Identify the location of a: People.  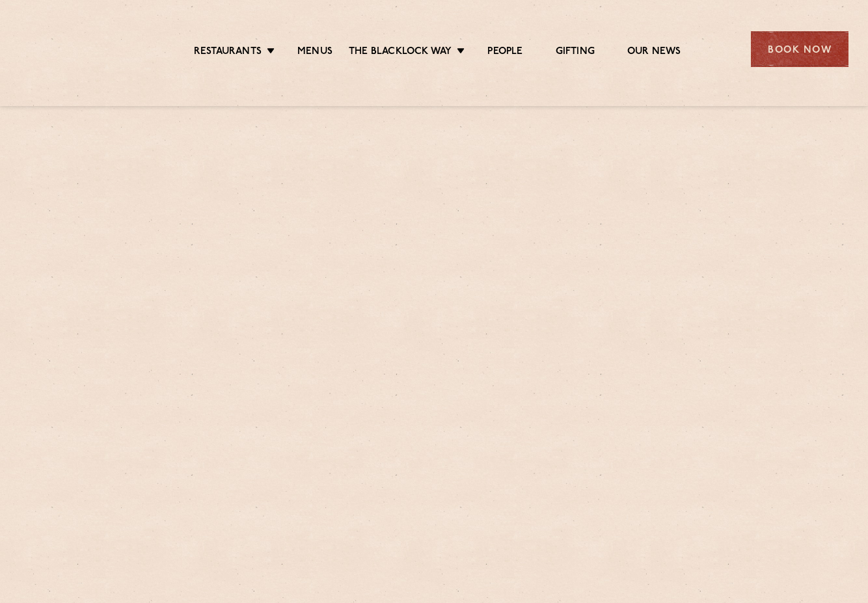
(505, 53).